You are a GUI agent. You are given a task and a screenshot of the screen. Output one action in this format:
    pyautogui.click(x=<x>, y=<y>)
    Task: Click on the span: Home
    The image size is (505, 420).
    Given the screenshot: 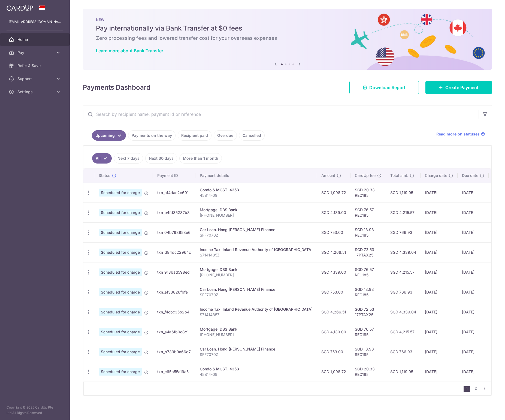 What is the action you would take?
    pyautogui.click(x=35, y=39)
    